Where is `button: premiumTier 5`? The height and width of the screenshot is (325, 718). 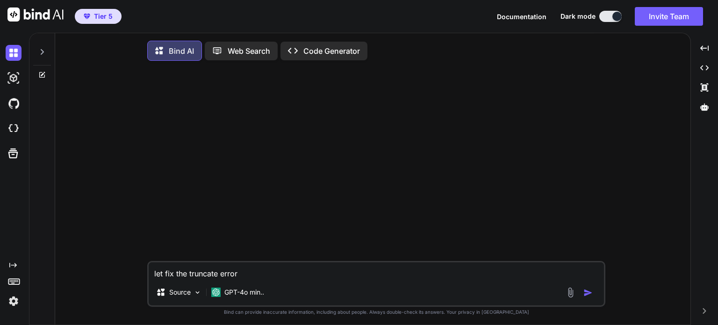
button: premiumTier 5 is located at coordinates (98, 16).